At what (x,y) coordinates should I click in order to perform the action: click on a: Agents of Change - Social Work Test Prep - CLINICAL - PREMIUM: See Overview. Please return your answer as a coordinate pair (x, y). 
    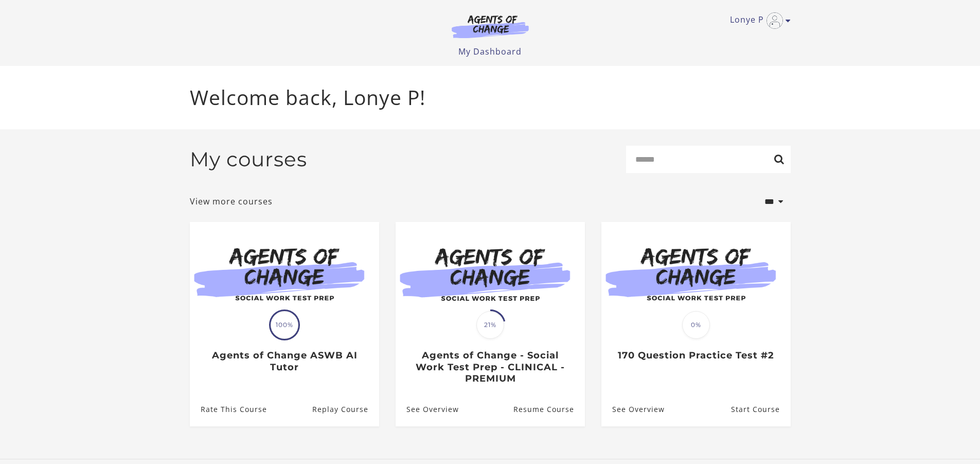
    Looking at the image, I should click on (427, 409).